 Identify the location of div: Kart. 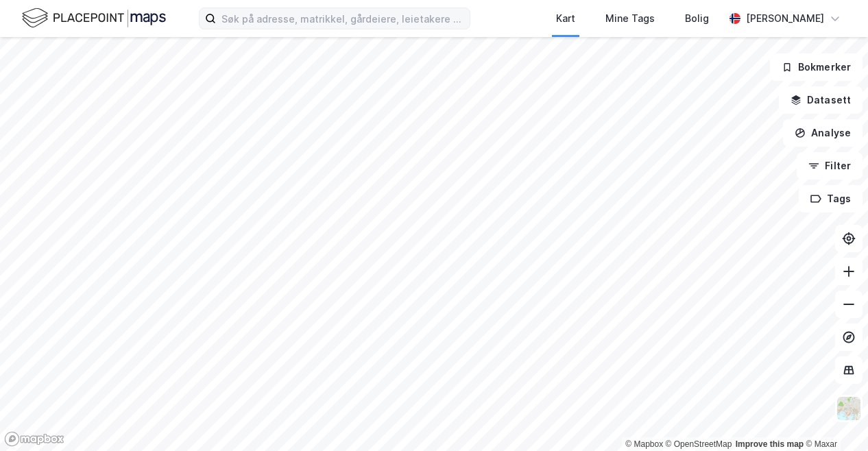
(566, 19).